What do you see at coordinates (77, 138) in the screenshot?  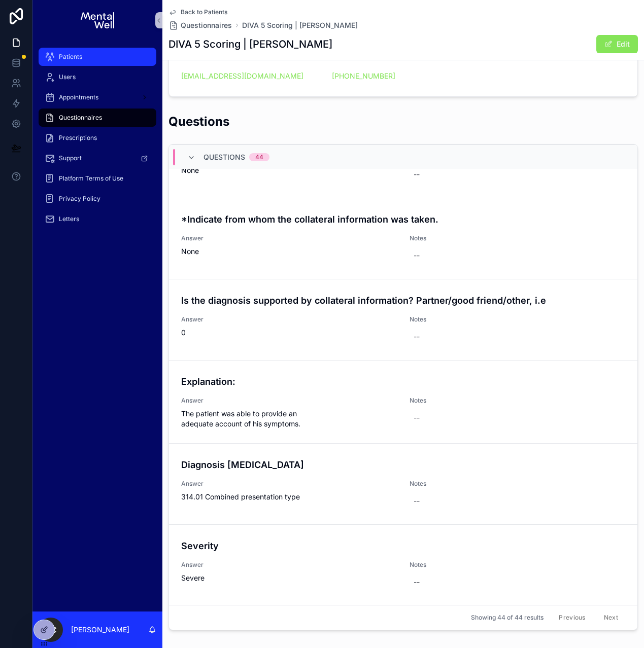 I see `span: Prescriptions` at bounding box center [77, 138].